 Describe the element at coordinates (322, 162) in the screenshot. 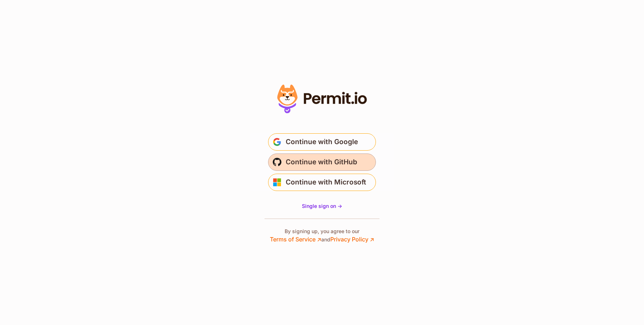

I see `span: Continue with GitHub` at that location.